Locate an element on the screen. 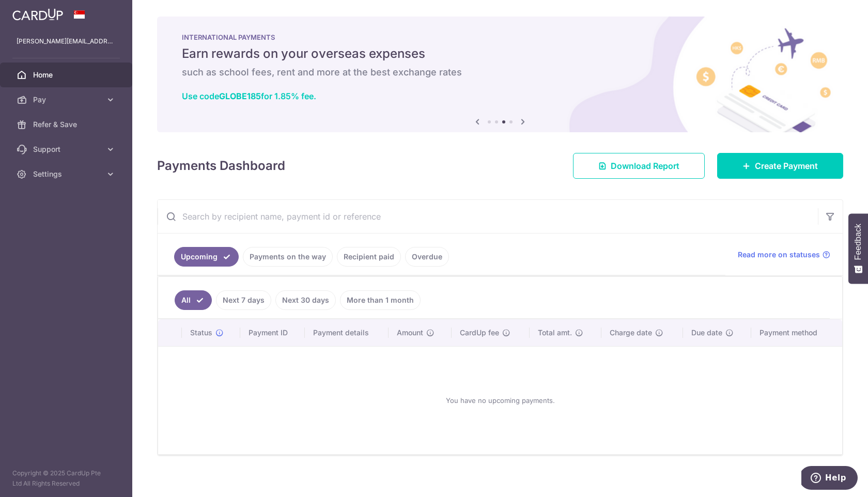  span: Settings is located at coordinates (67, 174).